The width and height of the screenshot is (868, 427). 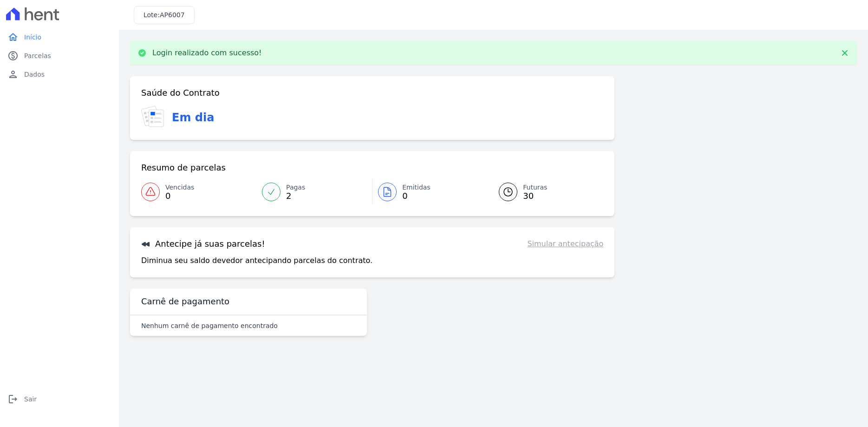 I want to click on a: Simular antecipação, so click(x=565, y=244).